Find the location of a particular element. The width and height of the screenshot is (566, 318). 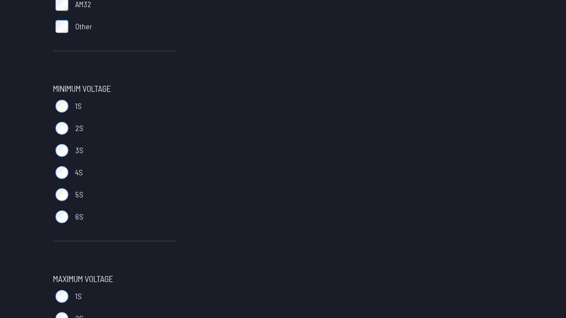

input: 6S is located at coordinates (62, 217).